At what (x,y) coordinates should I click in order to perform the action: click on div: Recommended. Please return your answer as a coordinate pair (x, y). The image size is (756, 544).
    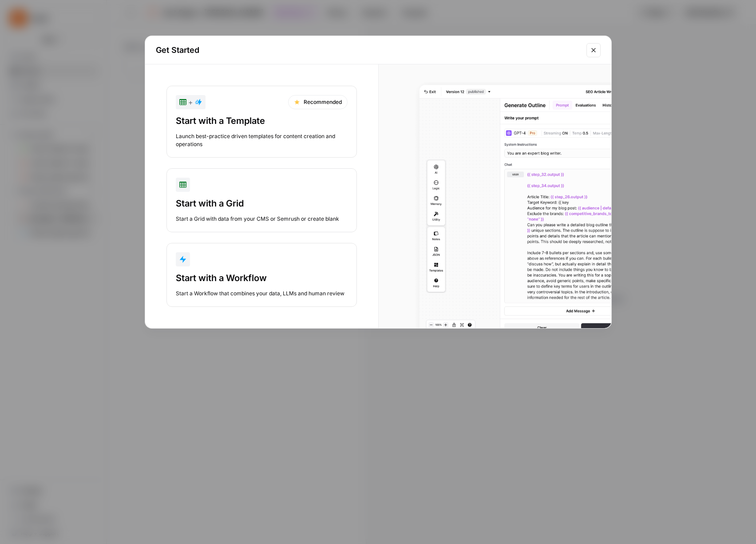
    Looking at the image, I should click on (318, 102).